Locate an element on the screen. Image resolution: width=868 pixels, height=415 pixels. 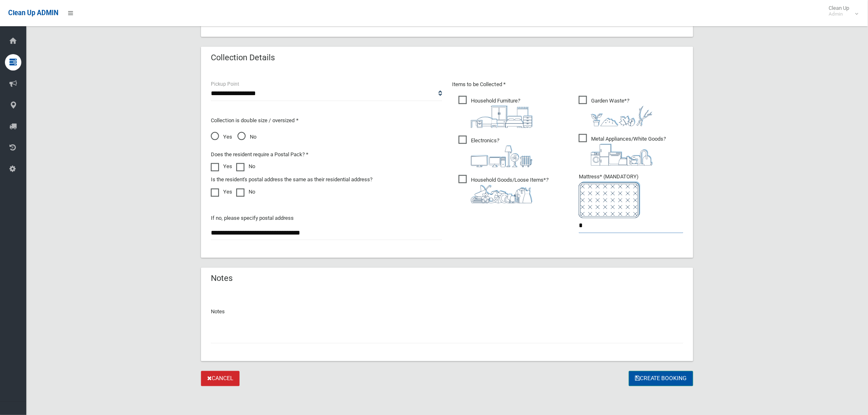
span: Household Furniture is located at coordinates (495, 112).